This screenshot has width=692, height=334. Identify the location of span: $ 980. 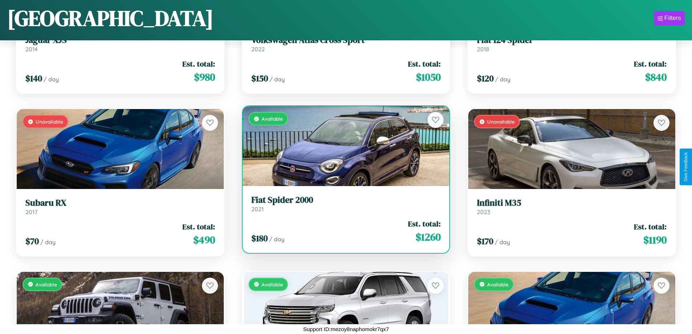
(205, 77).